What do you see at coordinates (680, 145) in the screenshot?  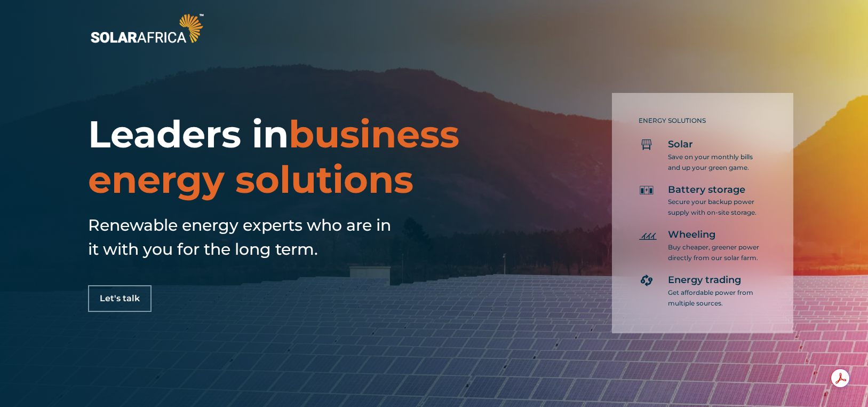 I see `span: Solar` at bounding box center [680, 145].